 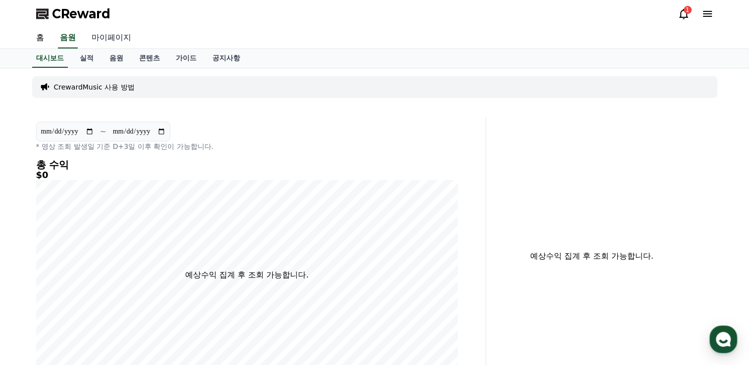 What do you see at coordinates (247, 165) in the screenshot?
I see `h4: 총 수익` at bounding box center [247, 165].